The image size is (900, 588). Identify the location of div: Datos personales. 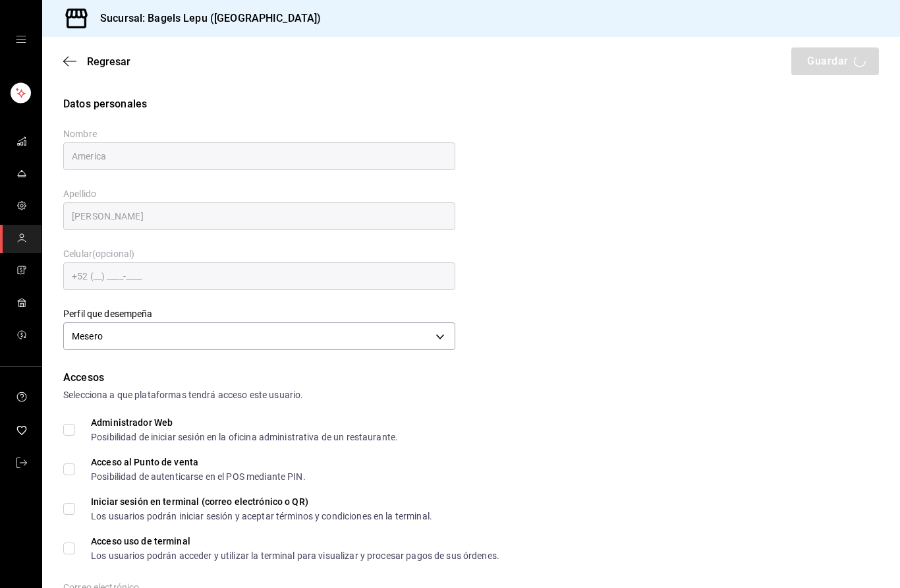
(471, 104).